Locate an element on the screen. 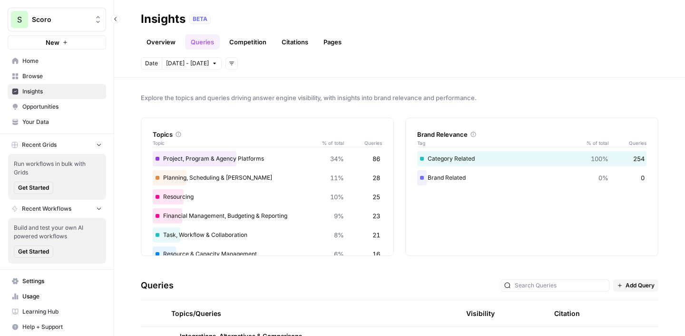 Image resolution: width=685 pixels, height=336 pixels. span: 100% is located at coordinates (600, 158).